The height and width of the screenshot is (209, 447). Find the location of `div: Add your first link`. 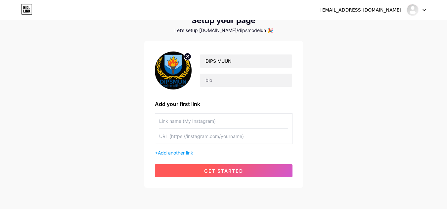

div: Add your first link is located at coordinates (224, 104).